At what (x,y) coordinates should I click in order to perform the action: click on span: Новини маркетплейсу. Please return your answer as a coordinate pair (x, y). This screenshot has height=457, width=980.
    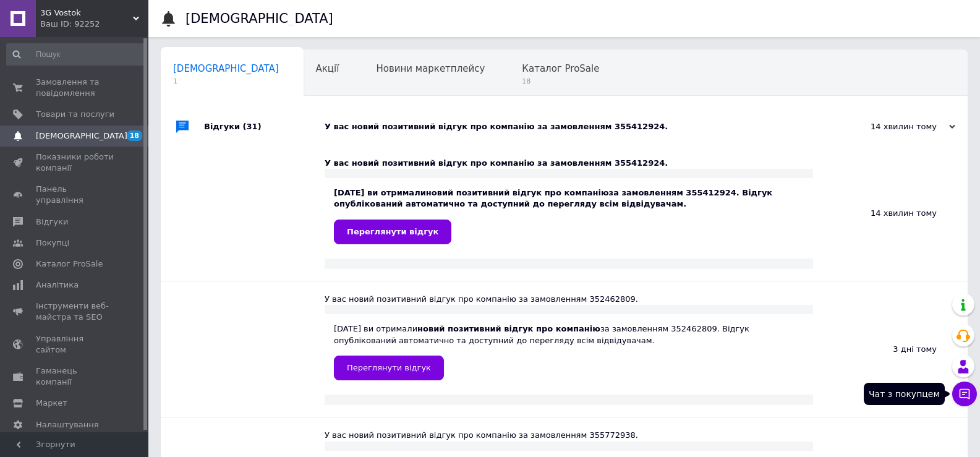
    Looking at the image, I should click on (430, 68).